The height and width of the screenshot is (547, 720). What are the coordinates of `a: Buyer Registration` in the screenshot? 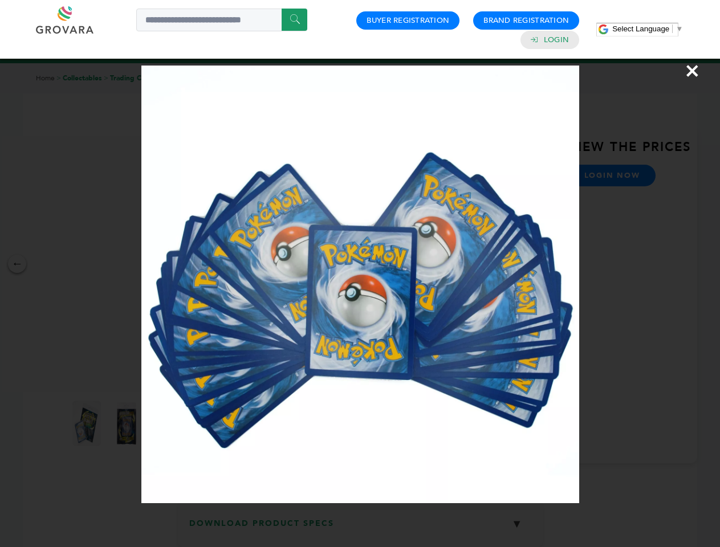 It's located at (407, 21).